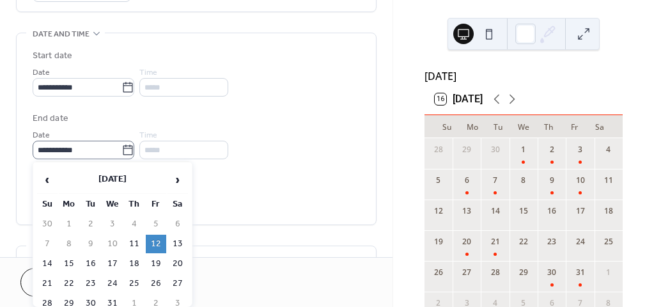  Describe the element at coordinates (156, 244) in the screenshot. I see `td: 12` at that location.